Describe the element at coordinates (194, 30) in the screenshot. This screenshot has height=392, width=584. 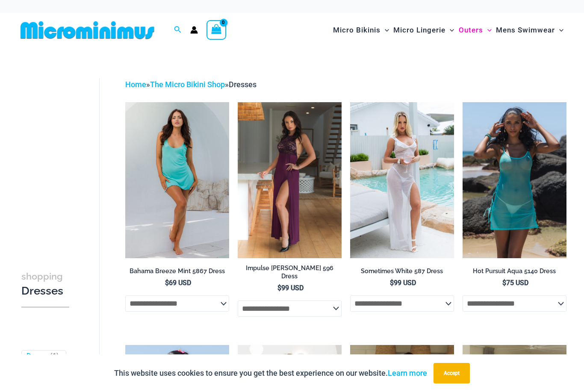
I see `a: Account icon link` at that location.